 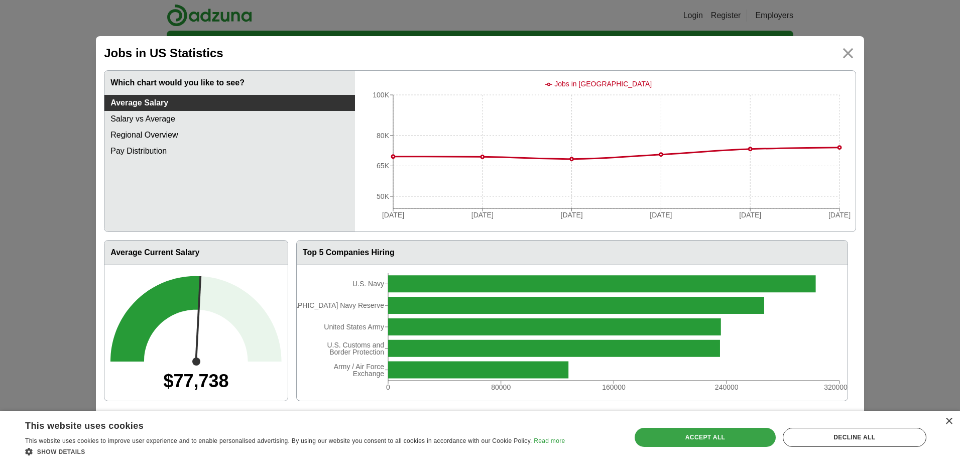 What do you see at coordinates (196, 253) in the screenshot?
I see `h3: Average Current Salary` at bounding box center [196, 253].